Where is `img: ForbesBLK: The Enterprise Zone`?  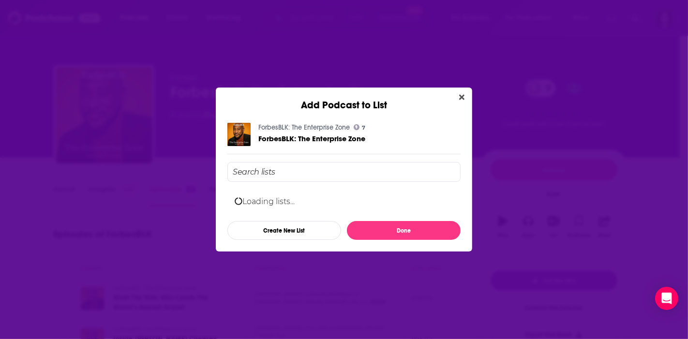
img: ForbesBLK: The Enterprise Zone is located at coordinates (239, 134).